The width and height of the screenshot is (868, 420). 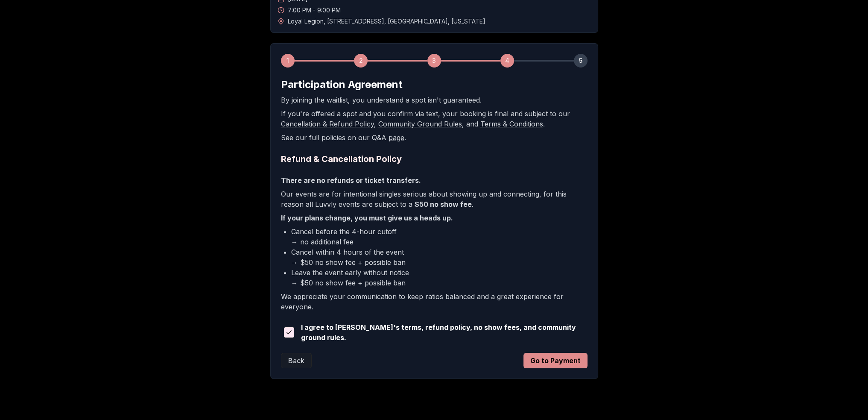 What do you see at coordinates (435, 302) in the screenshot?
I see `p: We appreciate your communication to keep ratios balanced and a great experience for everyone.` at bounding box center [435, 302].